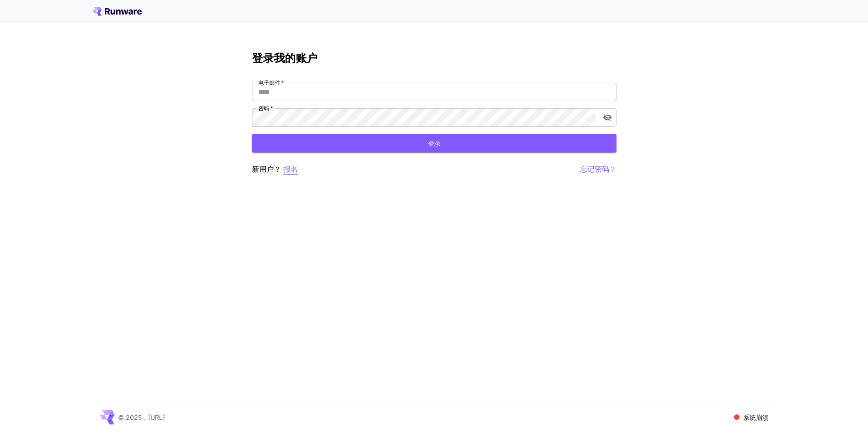 The width and height of the screenshot is (868, 434). What do you see at coordinates (285, 58) in the screenshot?
I see `font: 登录我的账户` at bounding box center [285, 58].